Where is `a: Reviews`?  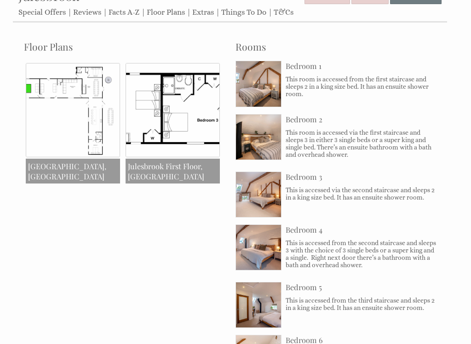
a: Reviews is located at coordinates (87, 12).